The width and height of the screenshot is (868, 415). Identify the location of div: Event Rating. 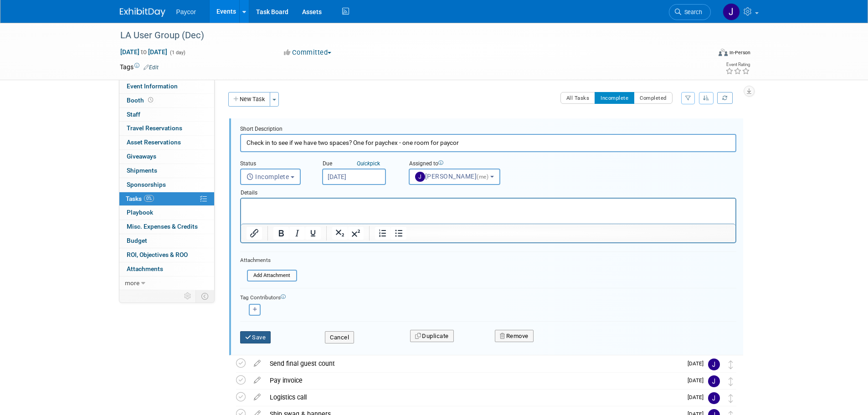
(738, 65).